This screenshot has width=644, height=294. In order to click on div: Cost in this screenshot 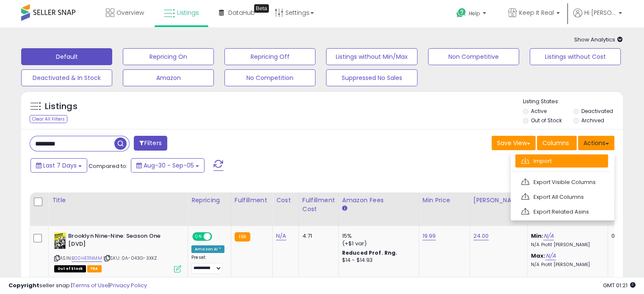, I will do `click(286, 200)`.